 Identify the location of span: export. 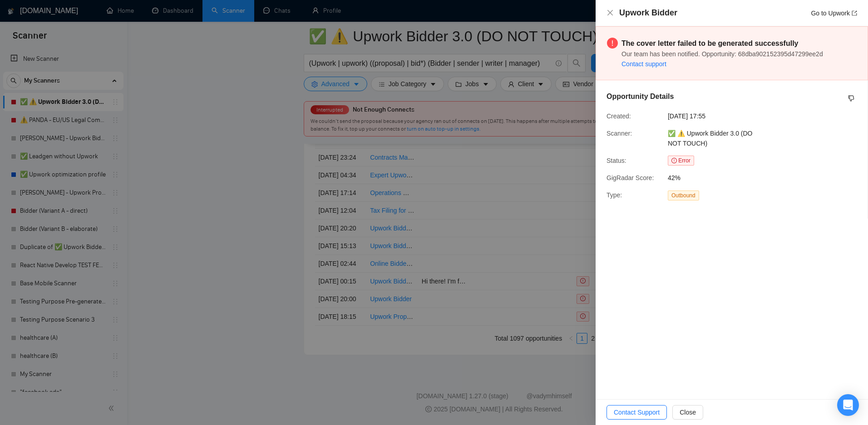
(854, 13).